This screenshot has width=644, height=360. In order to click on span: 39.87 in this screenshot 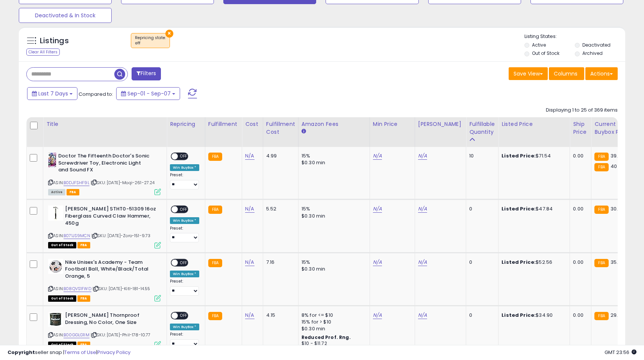, I will do `click(616, 156)`.